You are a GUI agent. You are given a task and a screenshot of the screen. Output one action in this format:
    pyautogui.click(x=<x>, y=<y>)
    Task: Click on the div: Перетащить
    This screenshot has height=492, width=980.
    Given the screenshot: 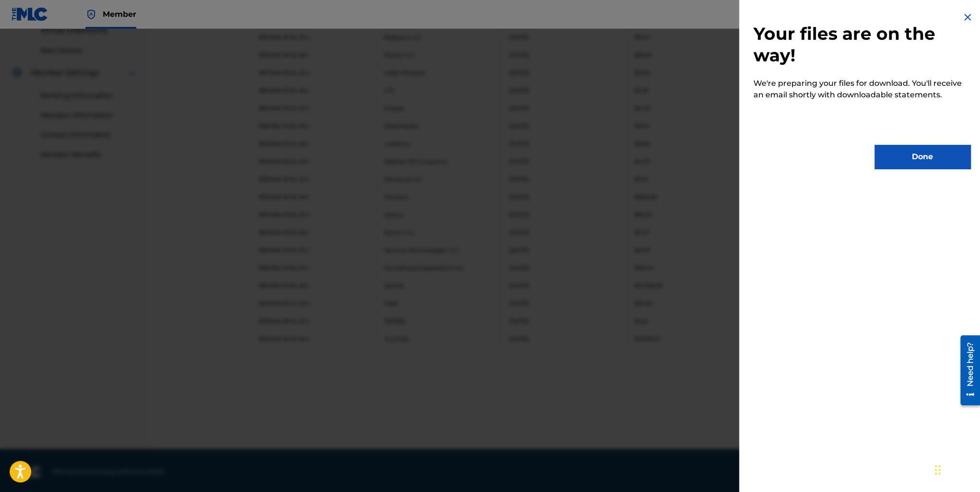 What is the action you would take?
    pyautogui.click(x=938, y=470)
    